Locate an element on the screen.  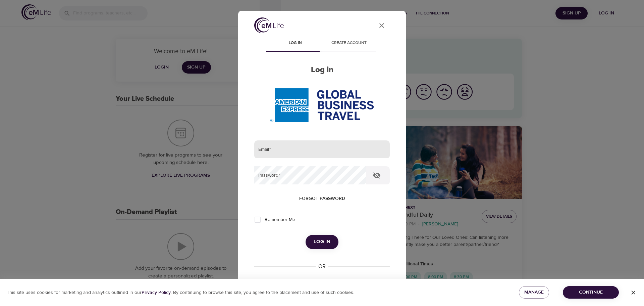
button: Log in is located at coordinates (322, 242).